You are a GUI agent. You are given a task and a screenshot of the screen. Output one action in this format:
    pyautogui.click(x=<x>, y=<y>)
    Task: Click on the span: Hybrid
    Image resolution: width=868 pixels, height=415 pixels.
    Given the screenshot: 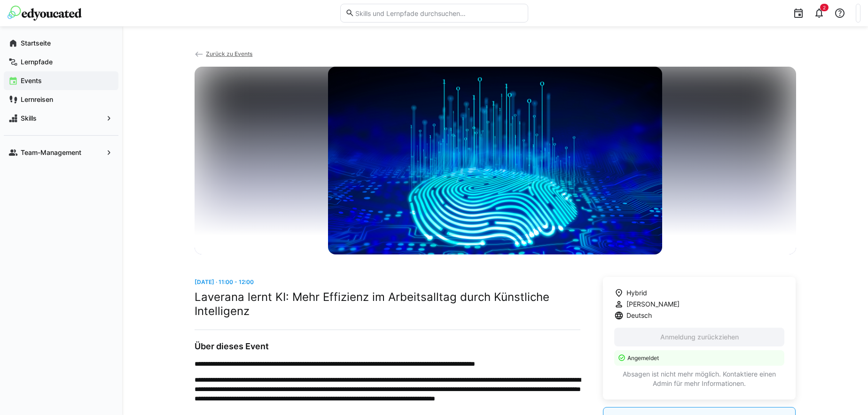 What is the action you would take?
    pyautogui.click(x=637, y=293)
    